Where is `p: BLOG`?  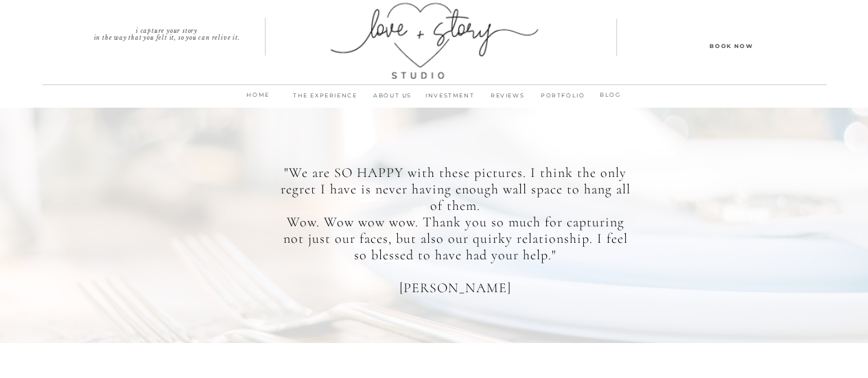 p: BLOG is located at coordinates (610, 96).